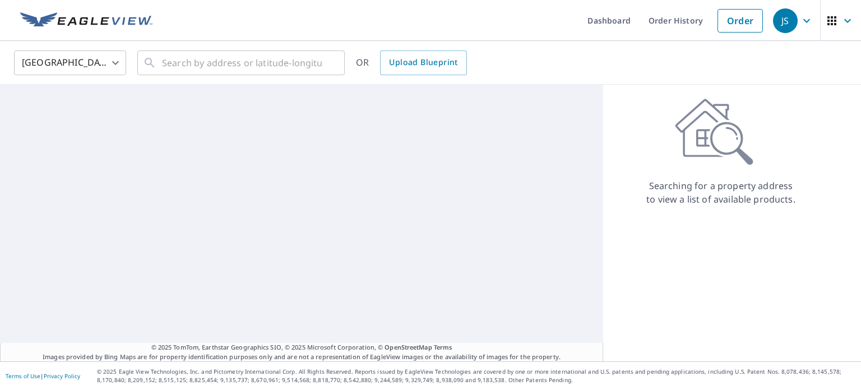  I want to click on a: Privacy Policy, so click(62, 376).